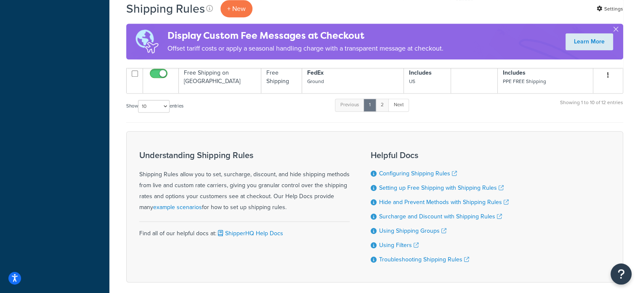 This screenshot has width=640, height=293. What do you see at coordinates (306, 48) in the screenshot?
I see `p: Offset tariff costs or apply a seasonal handling charge with a transparent message at checkout.` at bounding box center [306, 48].